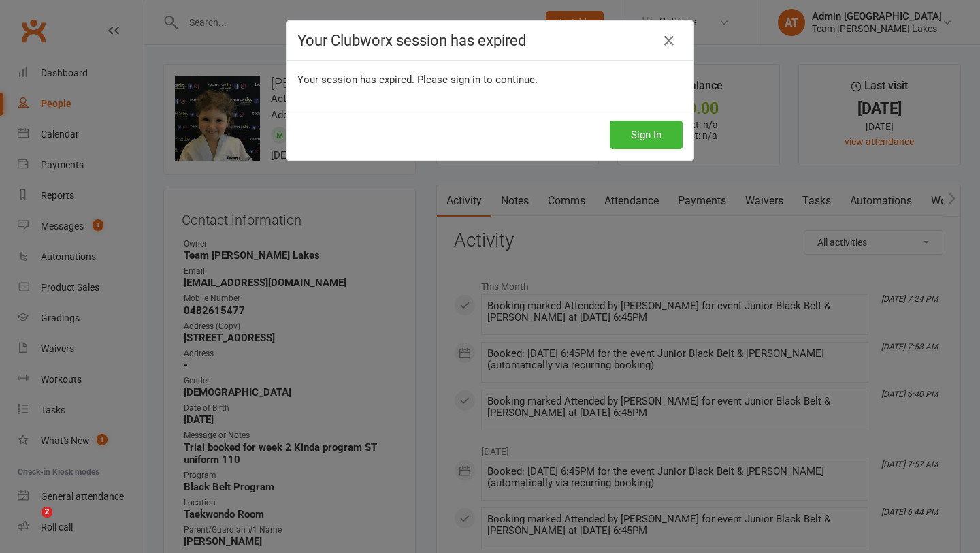  I want to click on span: 2, so click(47, 512).